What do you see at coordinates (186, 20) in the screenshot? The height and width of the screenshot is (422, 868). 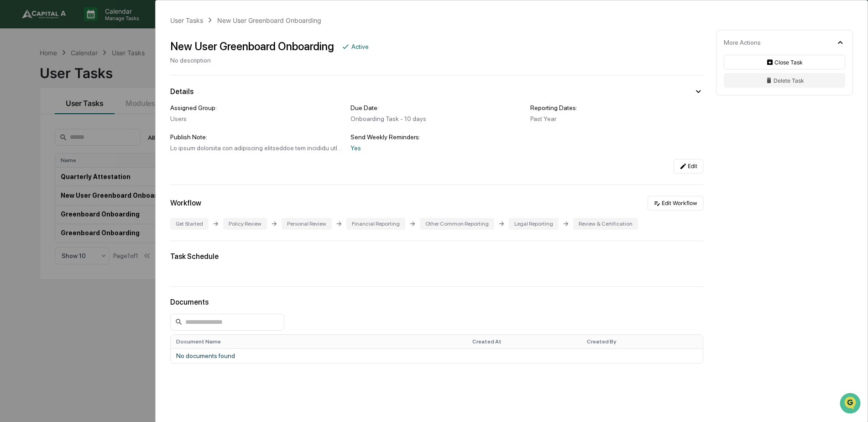 I see `div: User Tasks` at bounding box center [186, 20].